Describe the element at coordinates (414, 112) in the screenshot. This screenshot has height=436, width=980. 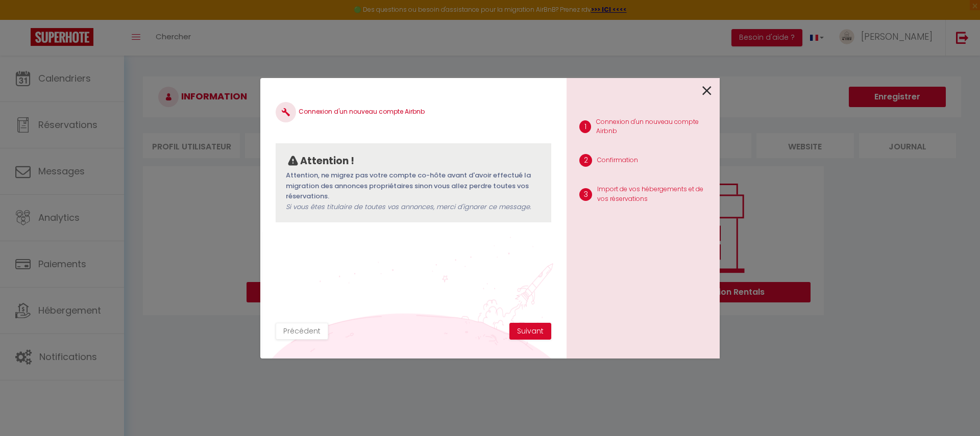
I see `h4: Connexion d'un nouveau compte Airbnb` at that location.